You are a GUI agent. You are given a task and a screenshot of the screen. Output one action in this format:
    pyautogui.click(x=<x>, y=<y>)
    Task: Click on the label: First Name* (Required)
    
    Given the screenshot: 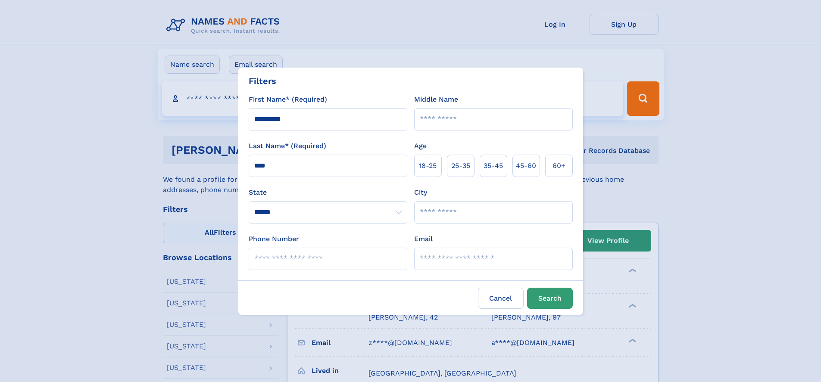 What is the action you would take?
    pyautogui.click(x=288, y=100)
    